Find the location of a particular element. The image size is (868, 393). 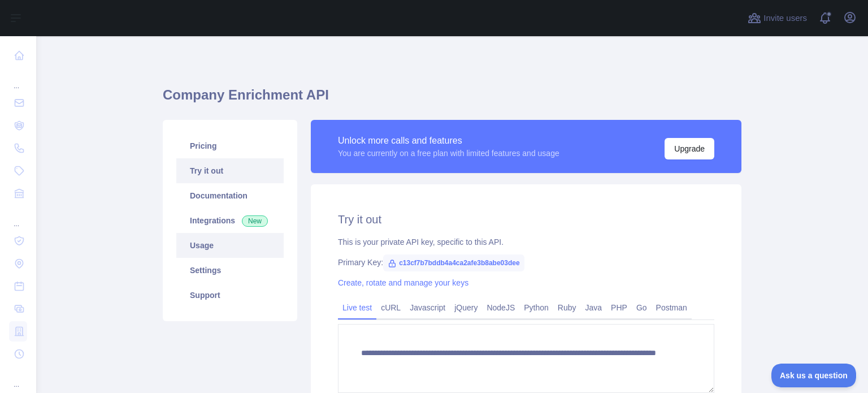

a: cURL is located at coordinates (390, 308).